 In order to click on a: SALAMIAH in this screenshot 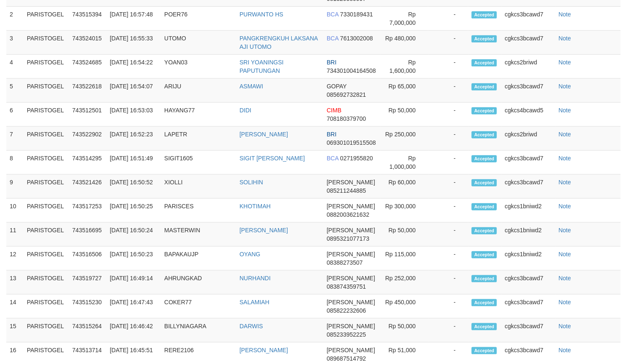, I will do `click(254, 302)`.